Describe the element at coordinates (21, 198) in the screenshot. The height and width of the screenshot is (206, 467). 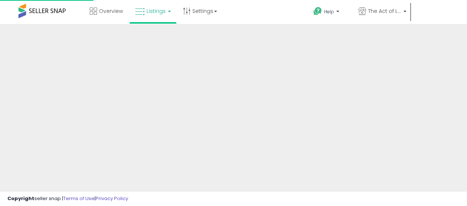
I see `strong: Copyright` at that location.